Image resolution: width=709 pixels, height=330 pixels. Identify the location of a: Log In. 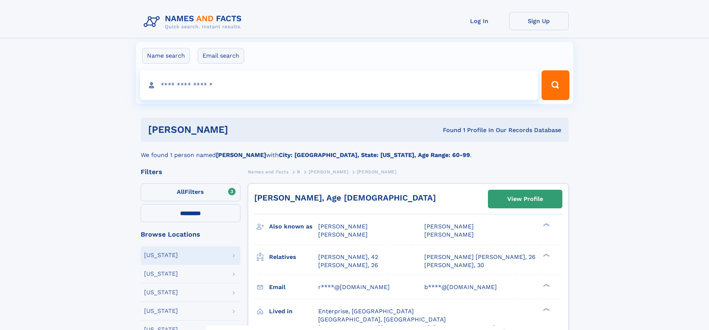
(480, 21).